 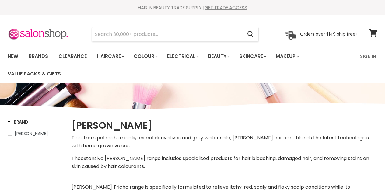 I want to click on a: Electrical, so click(x=182, y=56).